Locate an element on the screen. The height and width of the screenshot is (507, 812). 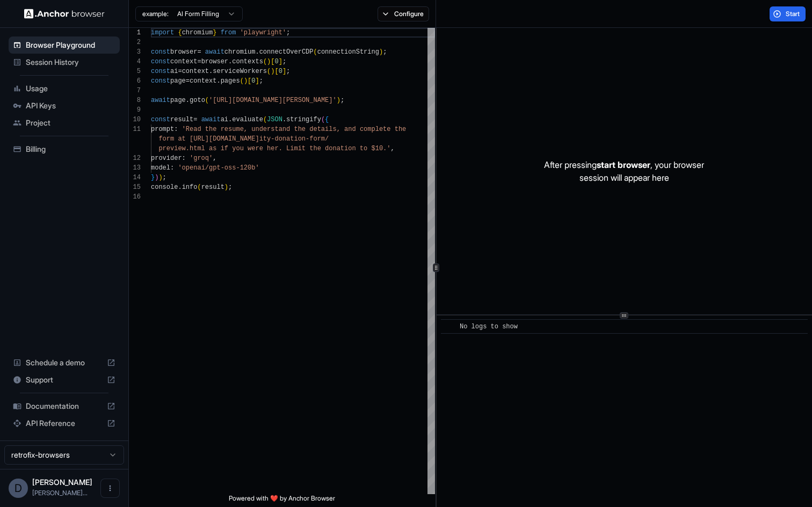
span: 'Read the resume, understand the details, and comp is located at coordinates (279, 129).